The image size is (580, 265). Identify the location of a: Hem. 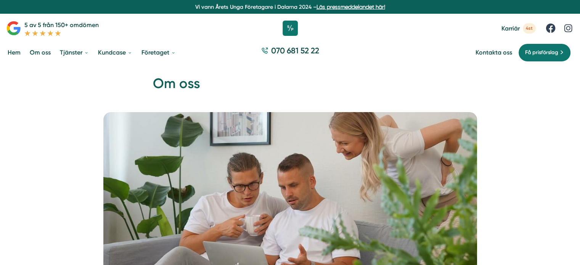
(14, 52).